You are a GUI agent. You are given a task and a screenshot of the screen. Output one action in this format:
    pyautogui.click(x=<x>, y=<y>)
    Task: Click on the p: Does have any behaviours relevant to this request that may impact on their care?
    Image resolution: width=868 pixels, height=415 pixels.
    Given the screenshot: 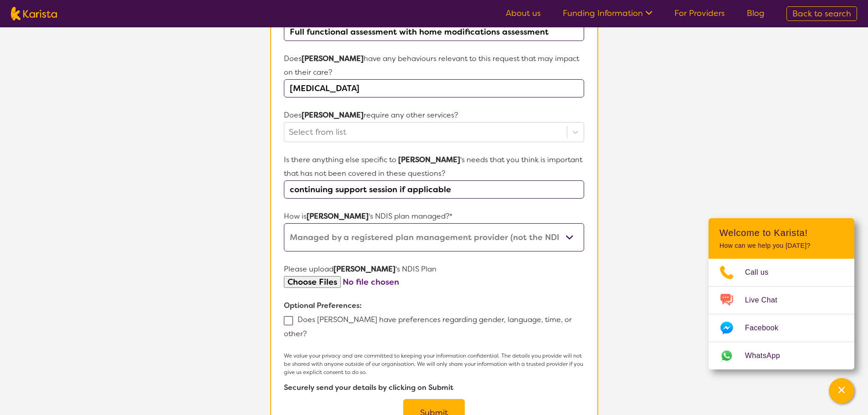 What is the action you would take?
    pyautogui.click(x=433, y=66)
    